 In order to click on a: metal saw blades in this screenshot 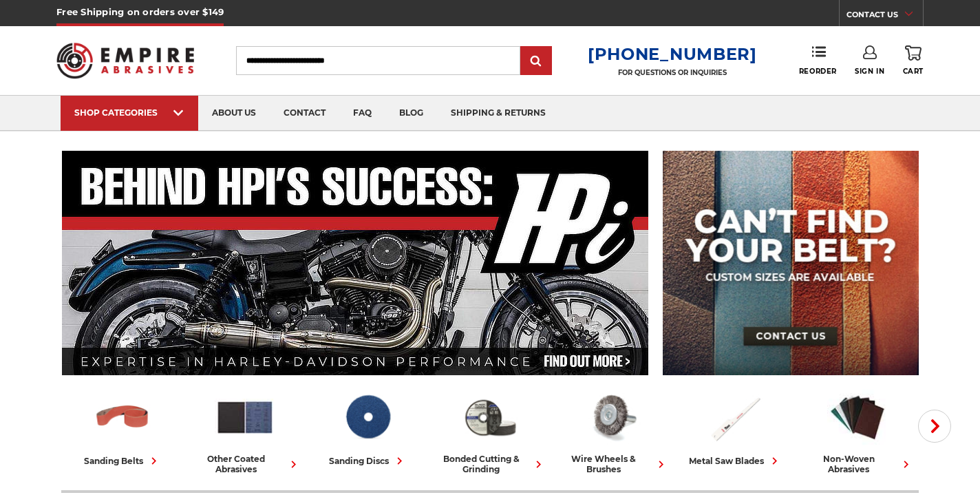, I will do `click(734, 427)`.